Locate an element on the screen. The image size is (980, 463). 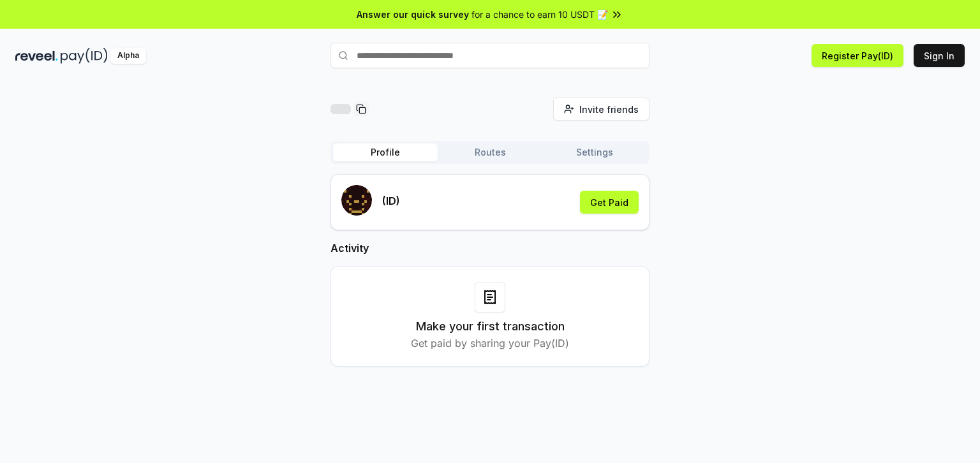
p: Get paid by sharing your Pay(ID) is located at coordinates (490, 343).